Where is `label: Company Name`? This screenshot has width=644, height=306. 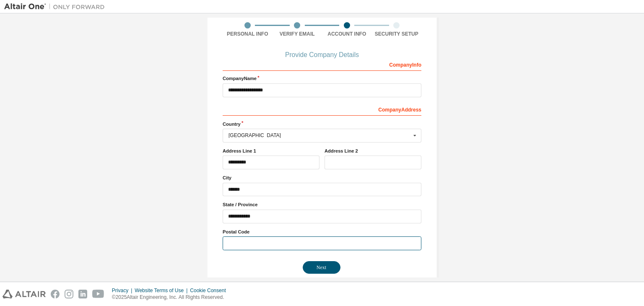 label: Company Name is located at coordinates (322, 78).